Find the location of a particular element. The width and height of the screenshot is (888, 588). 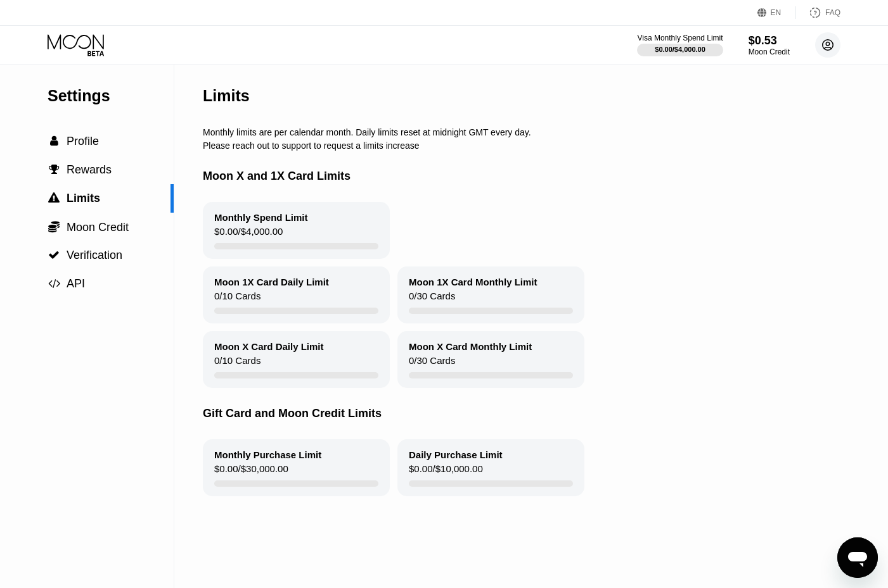

div: $0.00 / $30,000.00 is located at coordinates (251, 472).